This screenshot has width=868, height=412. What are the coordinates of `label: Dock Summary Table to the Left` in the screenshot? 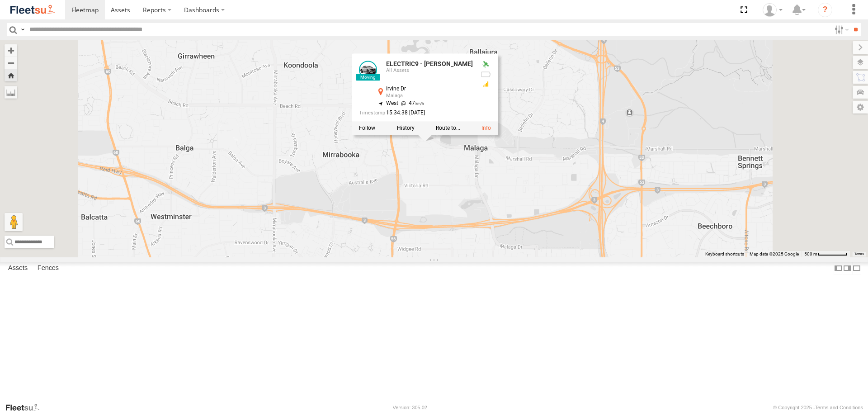 It's located at (838, 268).